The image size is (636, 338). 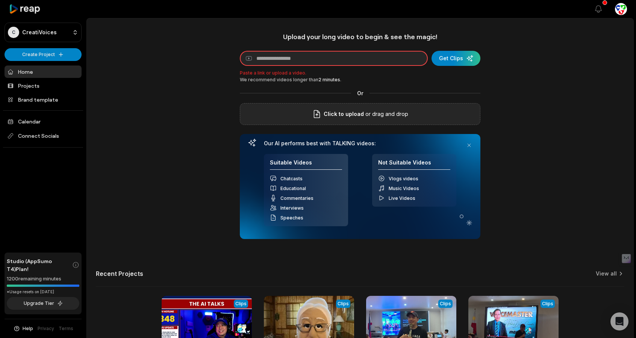 I want to click on span: Live Videos, so click(x=402, y=198).